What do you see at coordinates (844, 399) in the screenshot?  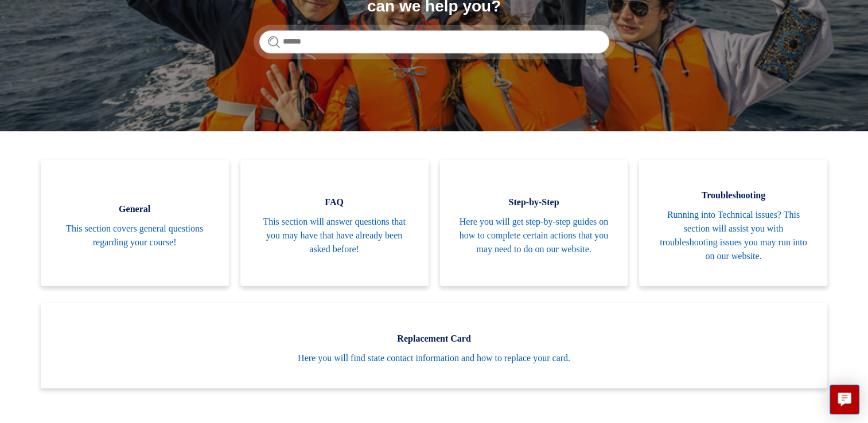 I see `button: Live chat` at bounding box center [844, 399].